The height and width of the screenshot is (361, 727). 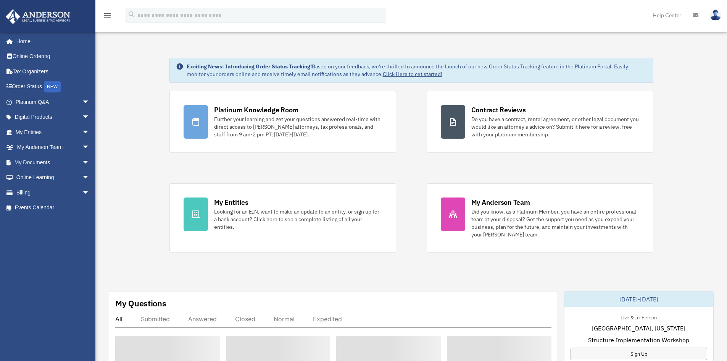 I want to click on img: User Pic, so click(x=716, y=15).